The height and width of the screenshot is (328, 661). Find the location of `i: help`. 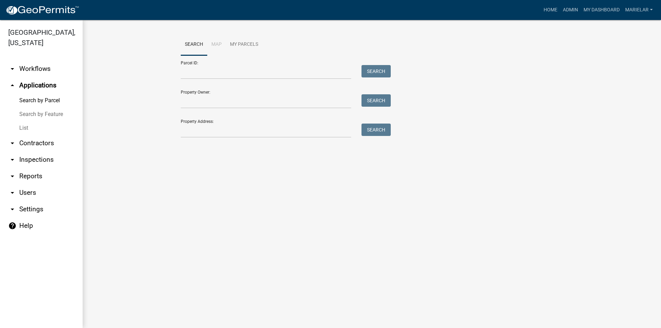

i: help is located at coordinates (12, 226).